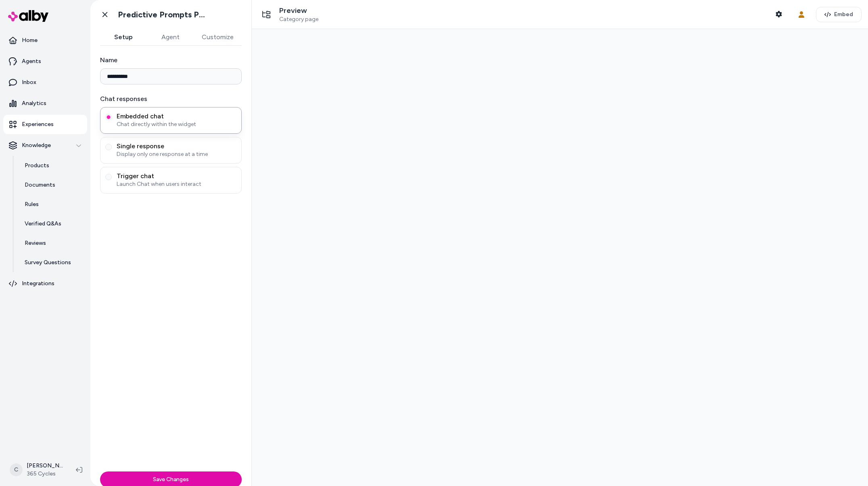  I want to click on button: Embed, so click(838, 15).